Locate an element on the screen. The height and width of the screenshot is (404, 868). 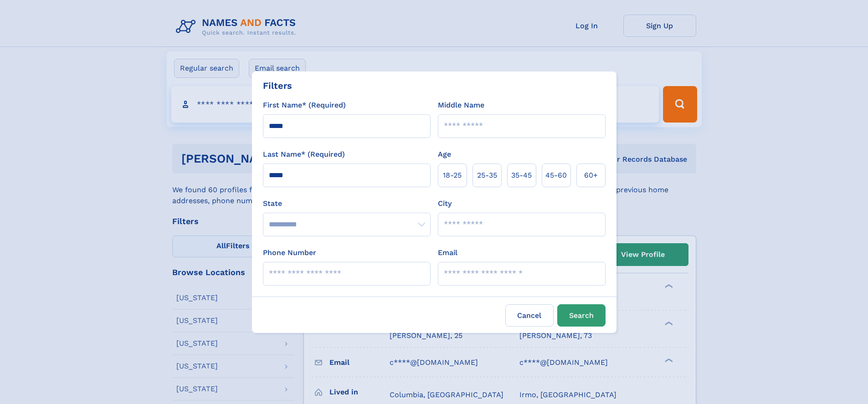
span: 18‑25 is located at coordinates (452, 176).